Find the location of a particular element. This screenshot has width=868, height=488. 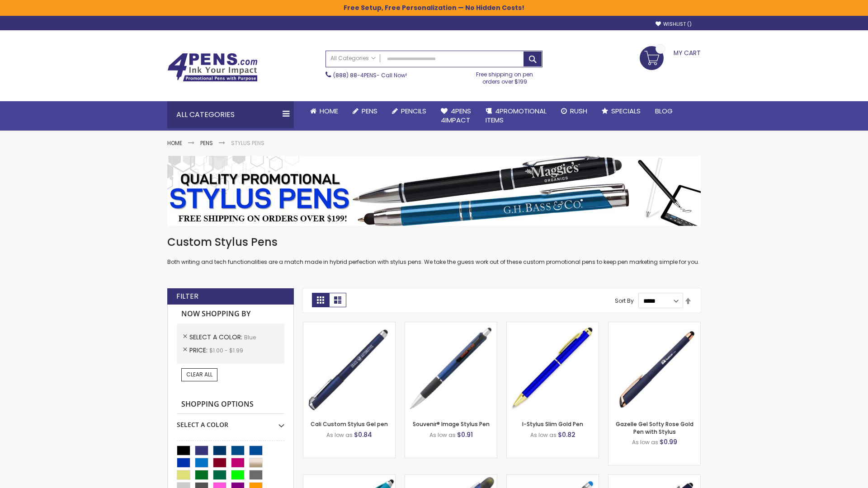

img: Gazelle Gel Softy Rose Gold Pen with Stylus-Blue is located at coordinates (655, 368).